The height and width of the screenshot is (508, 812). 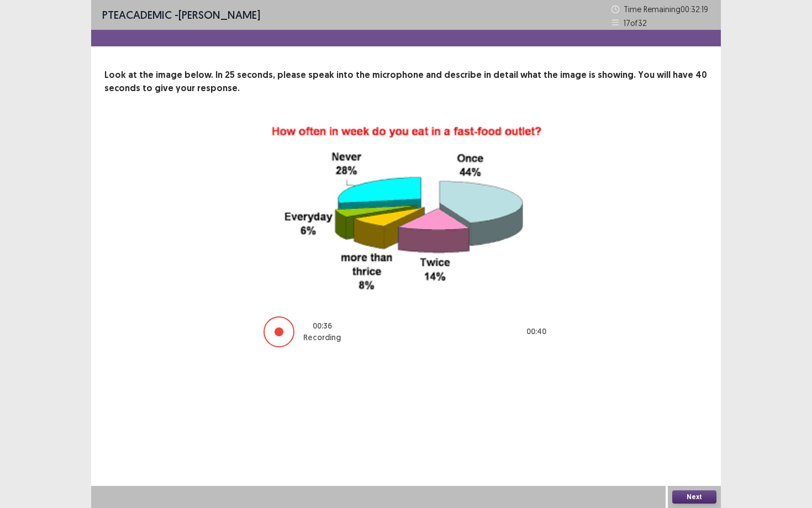 What do you see at coordinates (694, 497) in the screenshot?
I see `button: Next` at bounding box center [694, 497].